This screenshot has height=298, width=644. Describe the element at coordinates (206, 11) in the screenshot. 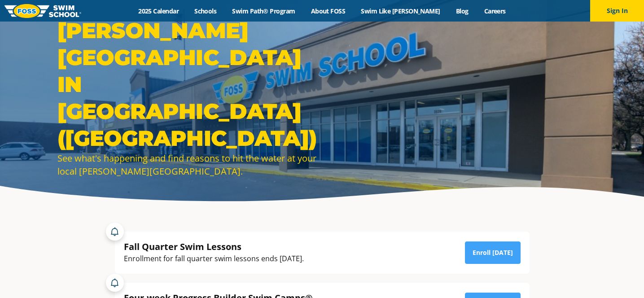

I see `a: Schools` at that location.